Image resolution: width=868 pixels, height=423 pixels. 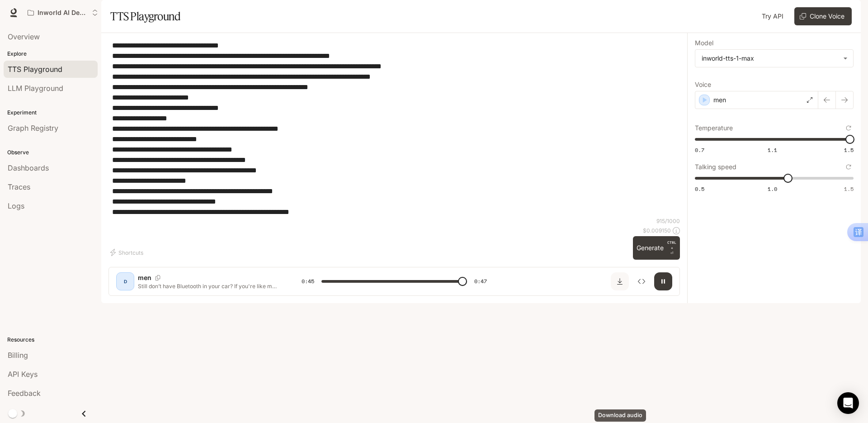 What do you see at coordinates (481, 281) in the screenshot?
I see `span: 0:47` at bounding box center [481, 281].